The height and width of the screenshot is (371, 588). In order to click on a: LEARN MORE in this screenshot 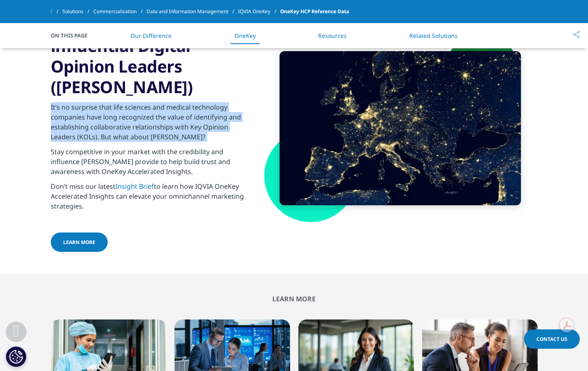, I will do `click(79, 243)`.